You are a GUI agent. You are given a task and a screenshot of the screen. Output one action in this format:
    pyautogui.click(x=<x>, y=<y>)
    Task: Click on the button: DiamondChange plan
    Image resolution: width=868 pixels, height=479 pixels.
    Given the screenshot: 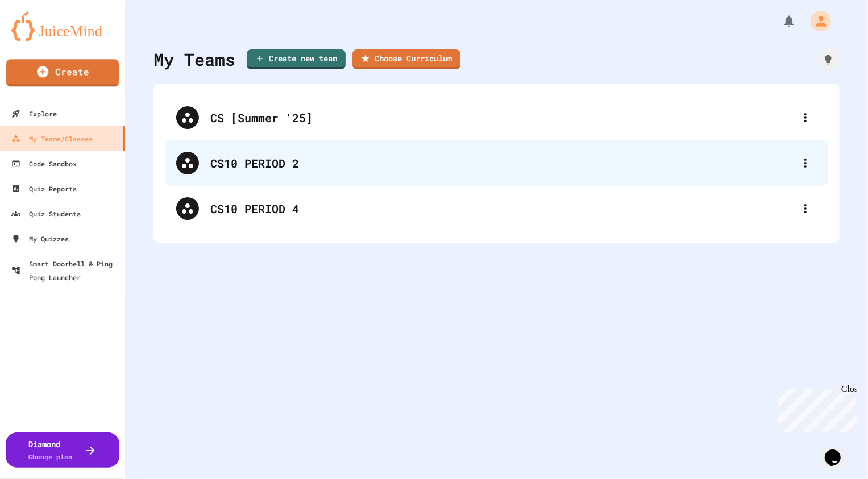 What is the action you would take?
    pyautogui.click(x=62, y=450)
    